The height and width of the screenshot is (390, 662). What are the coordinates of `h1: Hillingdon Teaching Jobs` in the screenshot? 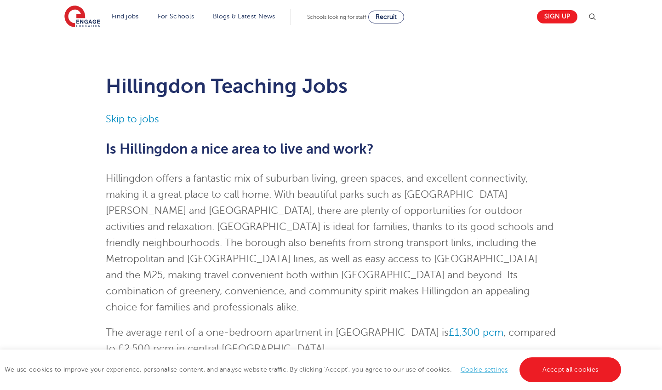 It's located at (331, 86).